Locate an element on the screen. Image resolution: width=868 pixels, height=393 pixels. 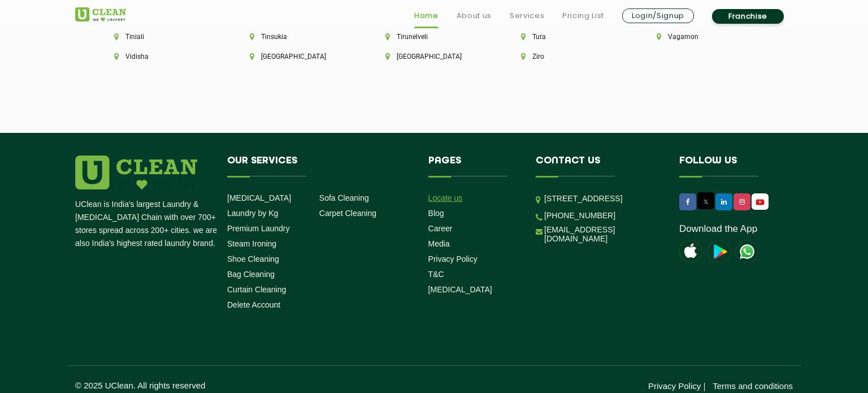
a: Curtain Cleaning is located at coordinates (257, 290).